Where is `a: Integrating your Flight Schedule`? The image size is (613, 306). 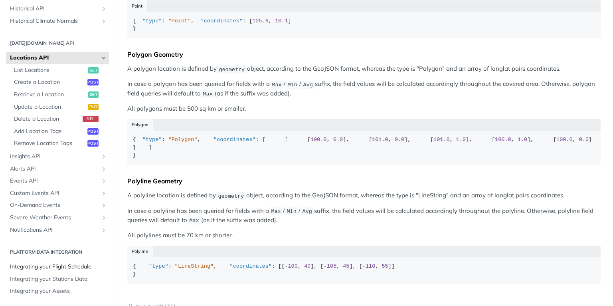 a: Integrating your Flight Schedule is located at coordinates (57, 266).